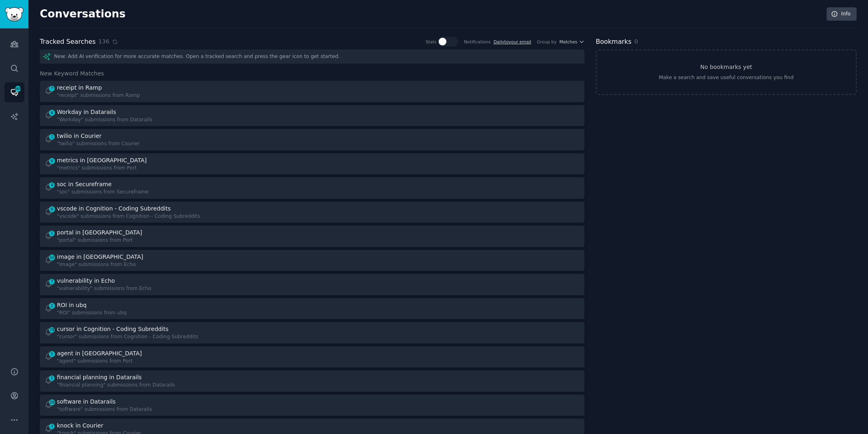  What do you see at coordinates (100, 240) in the screenshot?
I see `div: "portal" submissions from Port` at bounding box center [100, 240].